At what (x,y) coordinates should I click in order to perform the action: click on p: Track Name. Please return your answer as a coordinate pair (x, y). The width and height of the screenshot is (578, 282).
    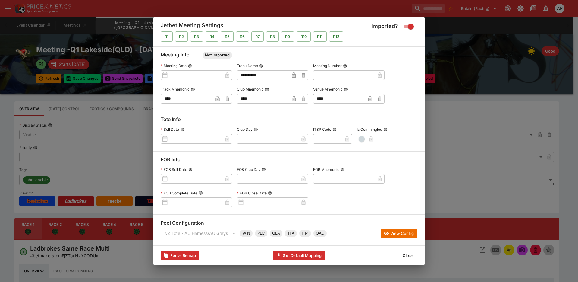
    Looking at the image, I should click on (248, 65).